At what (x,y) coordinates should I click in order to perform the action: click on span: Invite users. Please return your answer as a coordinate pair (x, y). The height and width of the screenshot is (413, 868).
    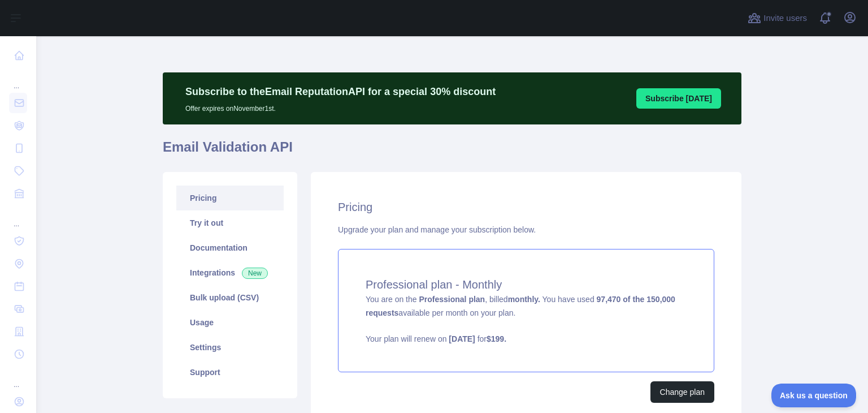
    Looking at the image, I should click on (785, 18).